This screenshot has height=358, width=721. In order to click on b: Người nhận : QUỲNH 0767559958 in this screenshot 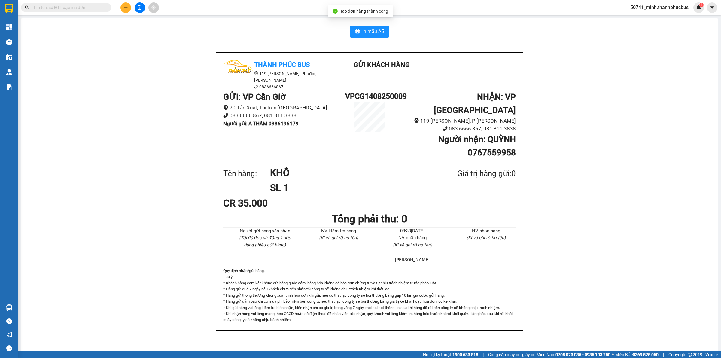, I will do `click(477, 146)`.